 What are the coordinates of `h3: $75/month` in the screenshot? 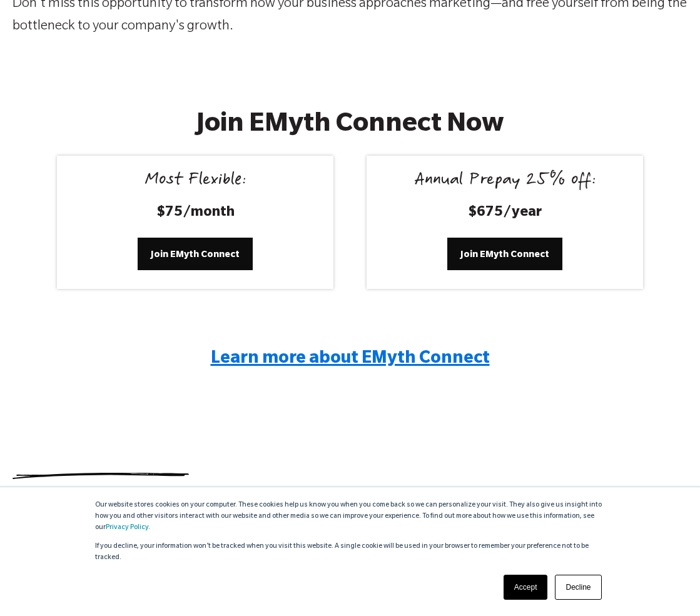 It's located at (195, 213).